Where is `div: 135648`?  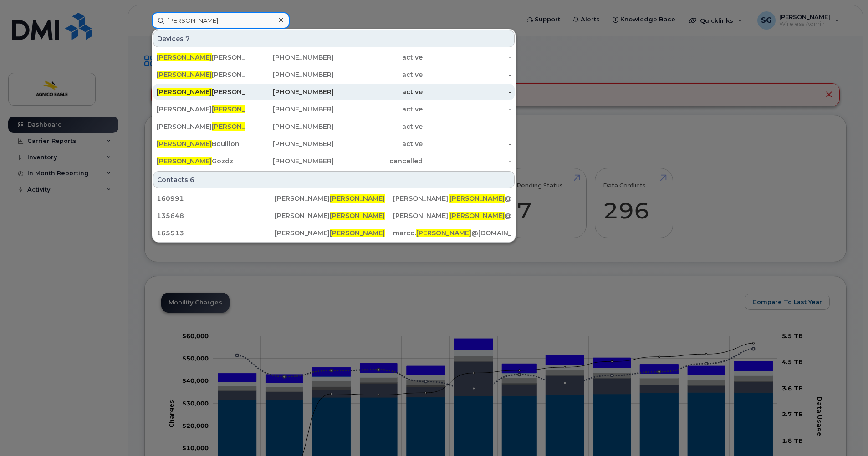
div: 135648 is located at coordinates (215, 216).